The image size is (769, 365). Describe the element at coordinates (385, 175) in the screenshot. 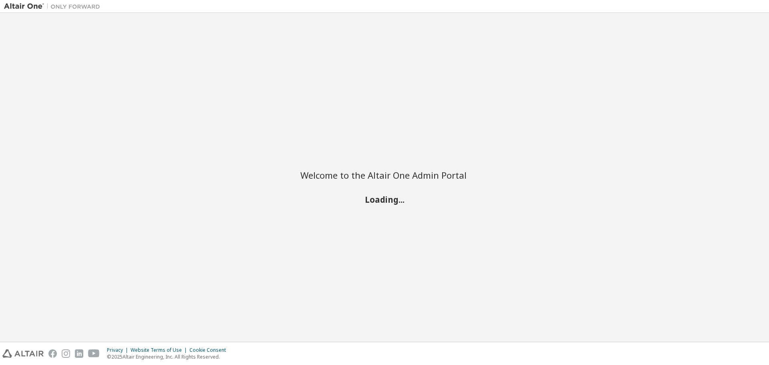

I see `h2: Welcome to the Altair One Admin Portal` at that location.